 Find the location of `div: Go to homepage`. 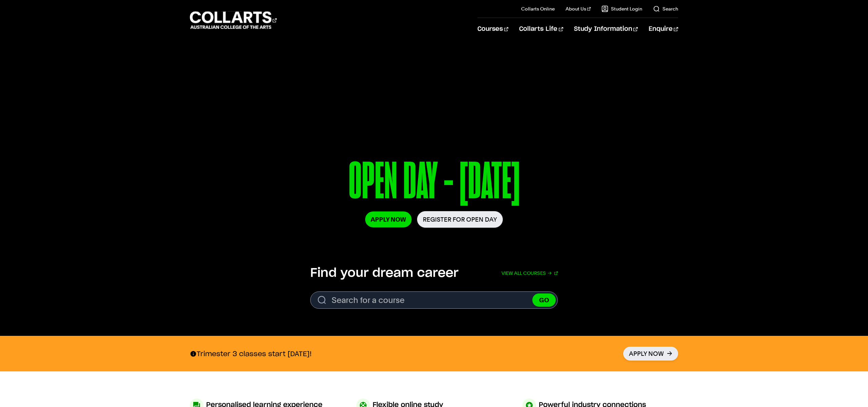

div: Go to homepage is located at coordinates (233, 20).